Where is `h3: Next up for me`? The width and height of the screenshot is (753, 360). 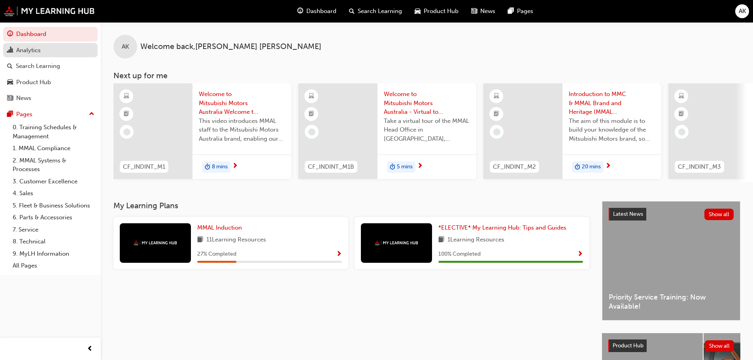 h3: Next up for me is located at coordinates (427, 75).